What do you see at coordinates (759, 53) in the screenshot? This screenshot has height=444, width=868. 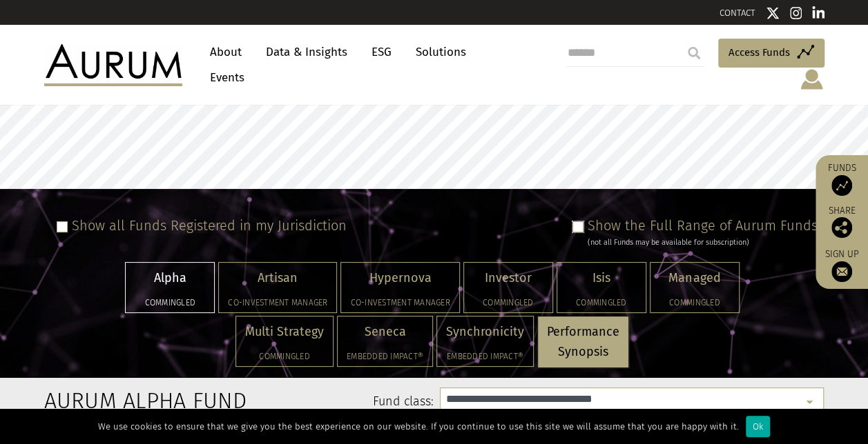 I see `span: Access Funds` at bounding box center [759, 53].